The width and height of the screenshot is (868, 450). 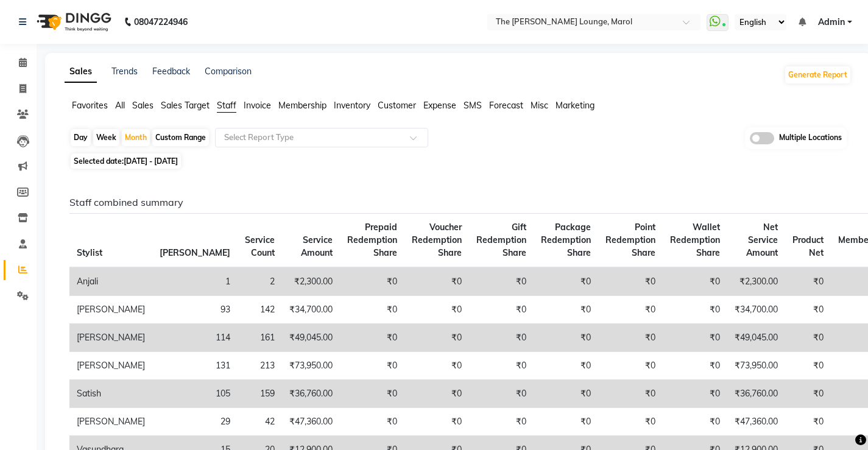 I want to click on td: ₹2,300.00, so click(x=756, y=281).